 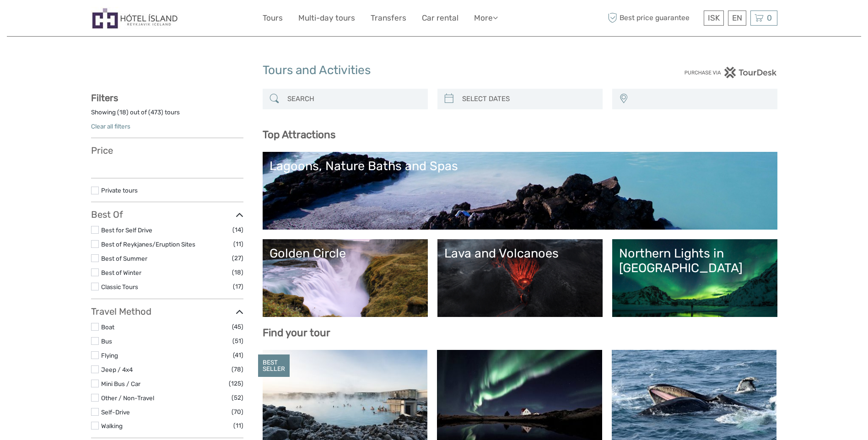 I want to click on span: (45), so click(x=237, y=327).